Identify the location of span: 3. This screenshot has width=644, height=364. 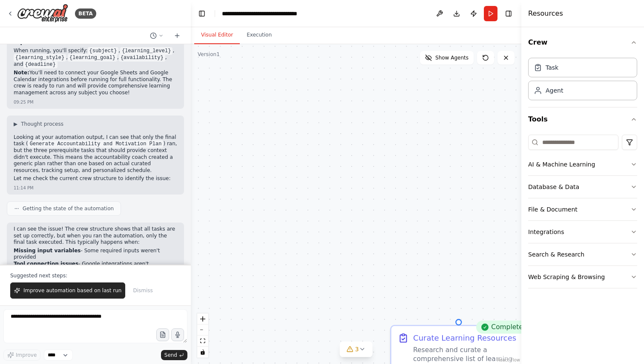
(357, 350).